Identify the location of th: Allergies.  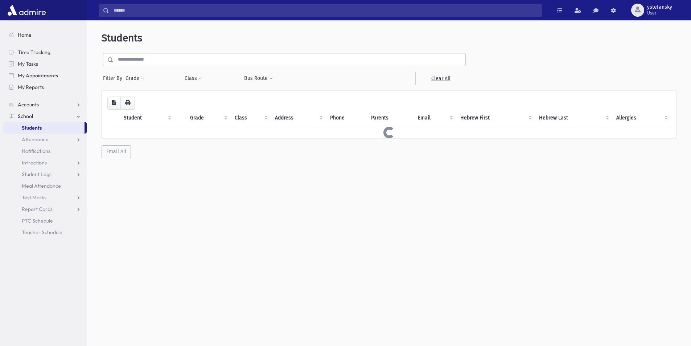
(641, 118).